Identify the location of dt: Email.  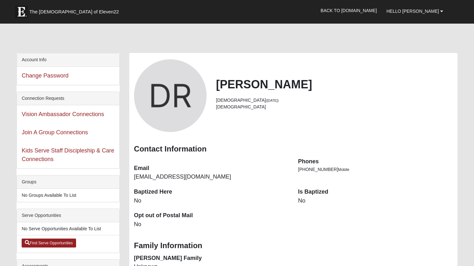
(211, 168).